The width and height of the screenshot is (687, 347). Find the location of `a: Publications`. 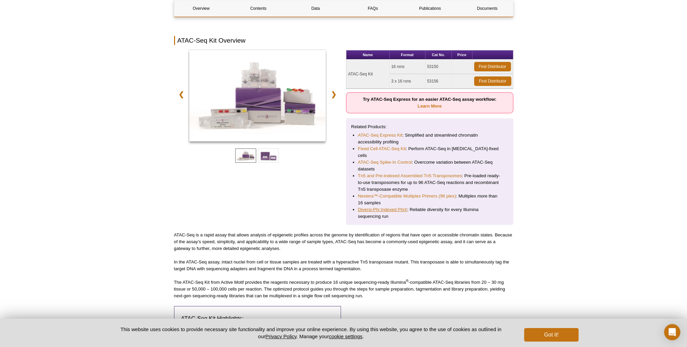

a: Publications is located at coordinates (430, 8).